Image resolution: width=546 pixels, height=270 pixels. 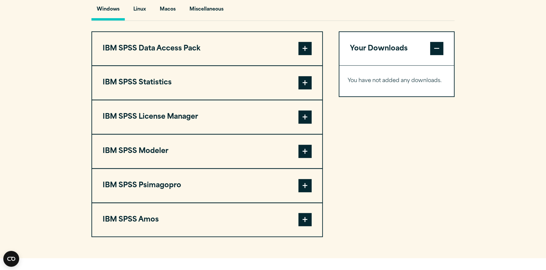 I want to click on p: You have not added any downloads., so click(x=397, y=81).